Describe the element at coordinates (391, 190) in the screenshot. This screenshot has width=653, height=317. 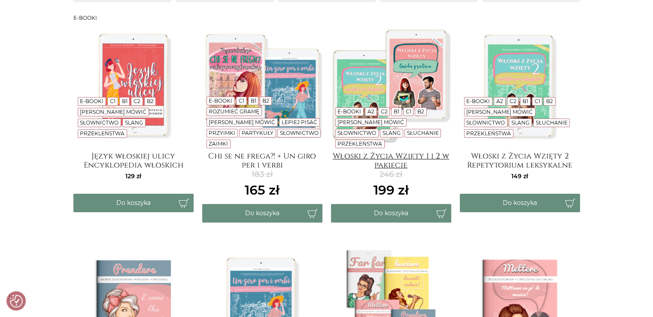
I see `ins: 199` at that location.